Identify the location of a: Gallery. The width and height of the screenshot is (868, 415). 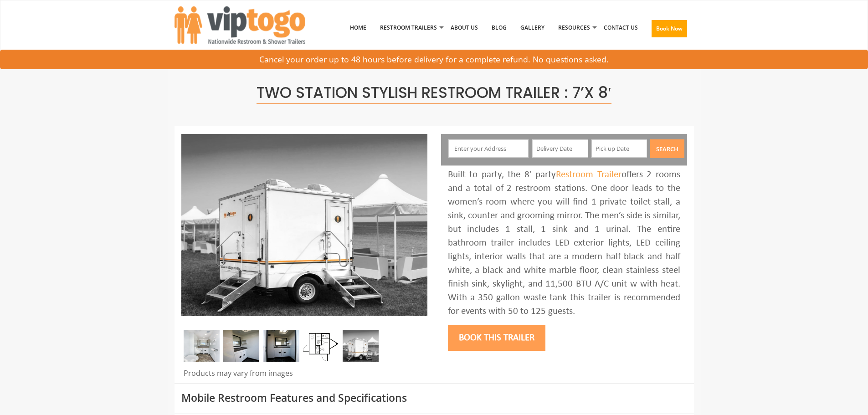
(532, 28).